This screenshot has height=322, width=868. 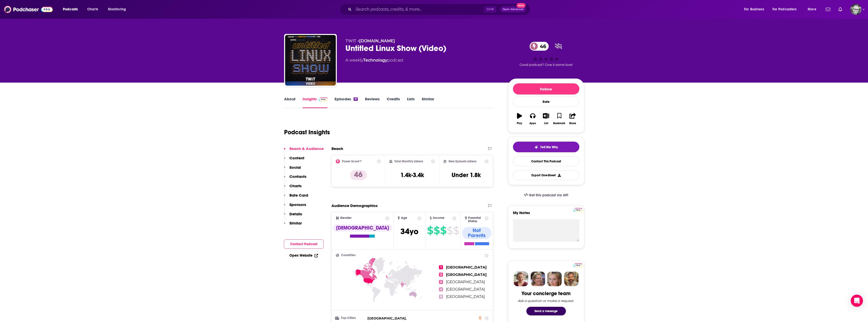 What do you see at coordinates (411, 103) in the screenshot?
I see `a: Lists` at bounding box center [411, 103].